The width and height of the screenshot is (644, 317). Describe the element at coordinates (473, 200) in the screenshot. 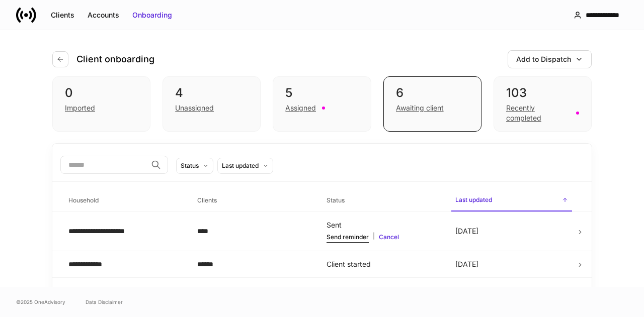

I see `h6: Last updated` at that location.